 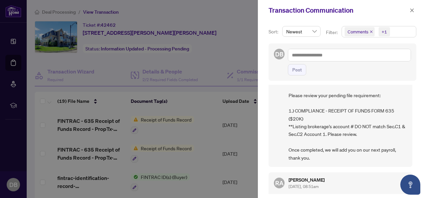 I want to click on span: DB, so click(x=279, y=54).